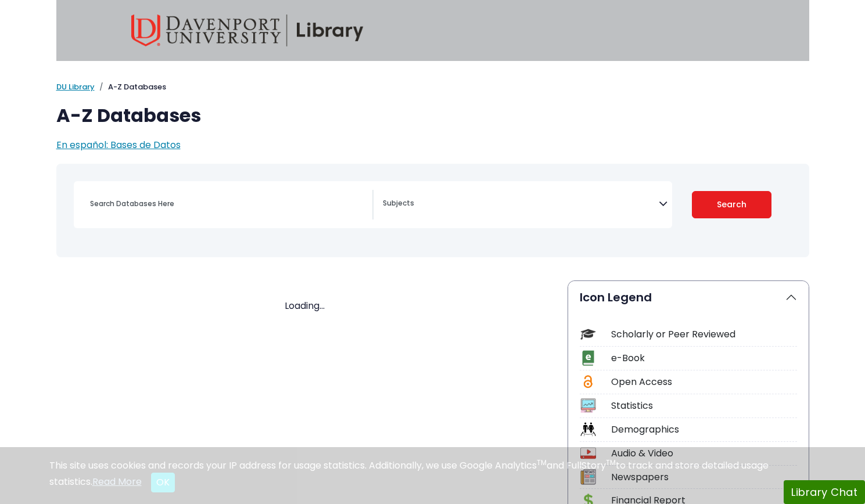 The width and height of the screenshot is (865, 504). Describe the element at coordinates (704, 335) in the screenshot. I see `div: Scholarly or Peer Reviewed` at that location.